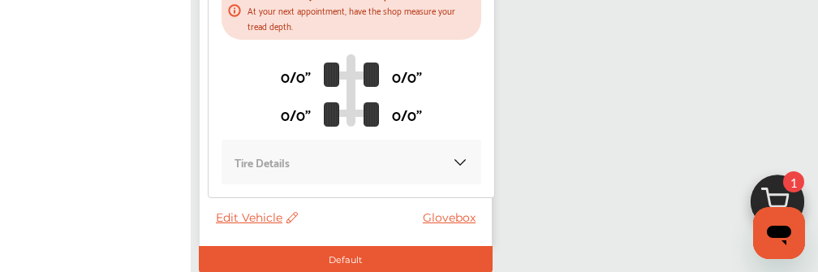  Describe the element at coordinates (351, 90) in the screenshot. I see `img: tire_track_logo.b900bcbc.svg` at that location.